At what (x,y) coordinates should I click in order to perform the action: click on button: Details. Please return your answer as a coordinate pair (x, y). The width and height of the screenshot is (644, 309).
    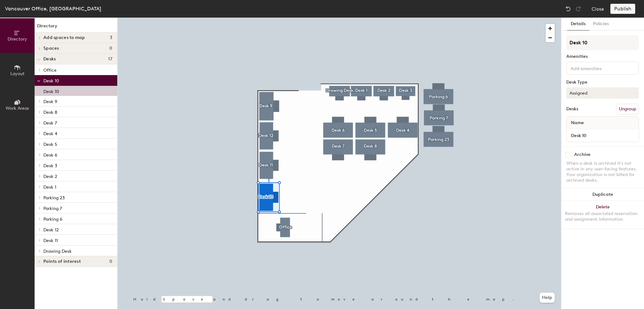
    Looking at the image, I should click on (578, 24).